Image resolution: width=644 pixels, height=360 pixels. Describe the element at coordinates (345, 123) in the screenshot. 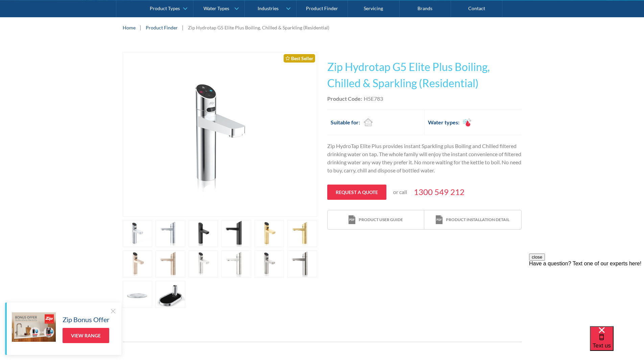

I see `h2: Suitable for:` at that location.